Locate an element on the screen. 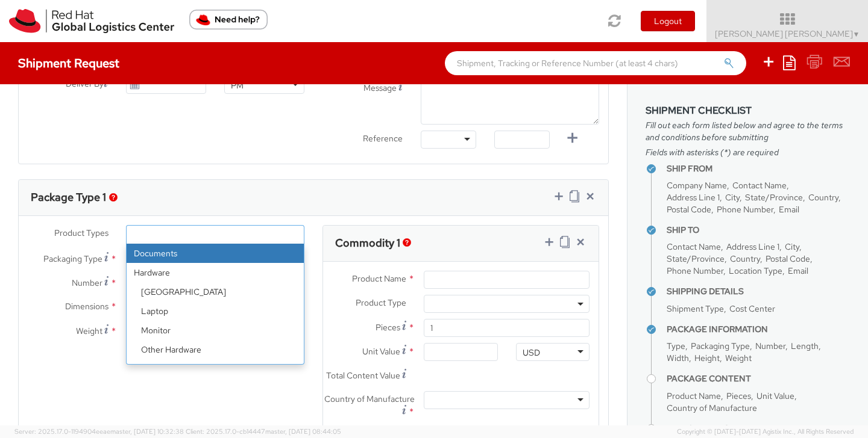 This screenshot has width=868, height=438. li: Laptop is located at coordinates (218, 311).